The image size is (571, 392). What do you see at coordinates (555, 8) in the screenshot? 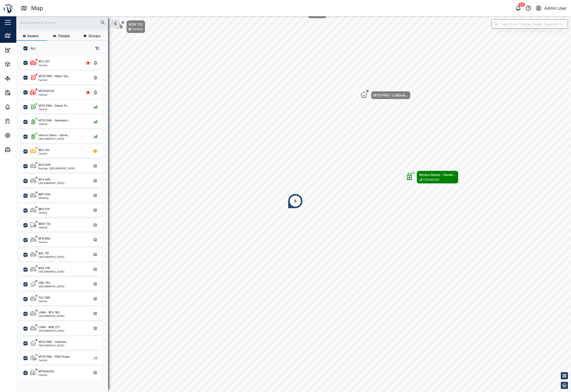
I see `div: Admin User` at bounding box center [555, 8].